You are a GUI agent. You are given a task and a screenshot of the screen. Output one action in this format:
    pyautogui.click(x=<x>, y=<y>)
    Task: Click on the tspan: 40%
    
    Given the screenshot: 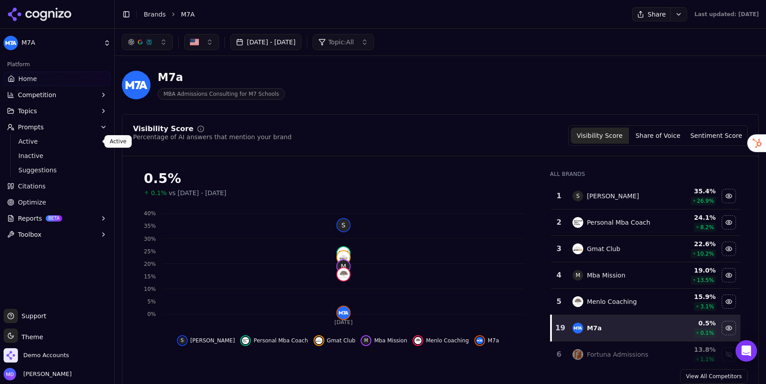 What is the action you would take?
    pyautogui.click(x=150, y=214)
    